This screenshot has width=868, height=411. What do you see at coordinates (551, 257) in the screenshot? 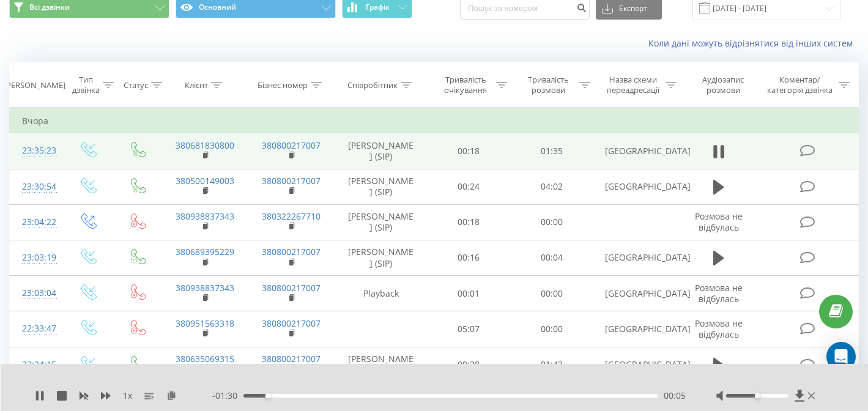
I see `td: 00:04` at bounding box center [551, 257].